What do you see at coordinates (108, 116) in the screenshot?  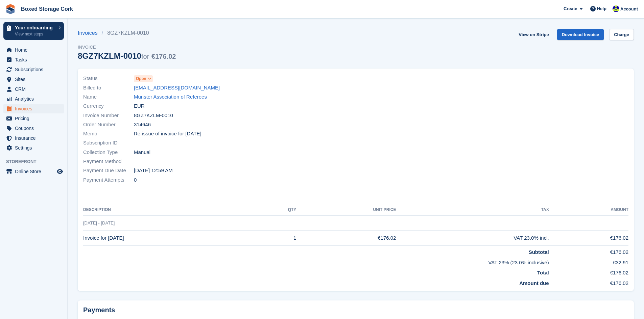 I see `span: Invoice Number` at bounding box center [108, 116].